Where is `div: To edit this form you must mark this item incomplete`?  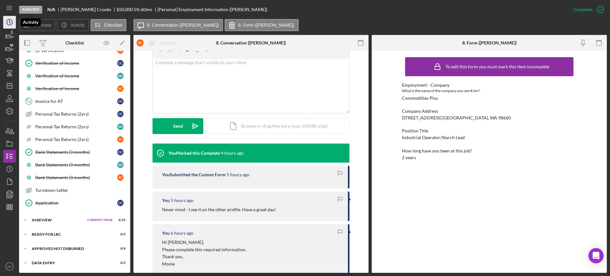
div: To edit this form you must mark this item incomplete is located at coordinates (497, 67).